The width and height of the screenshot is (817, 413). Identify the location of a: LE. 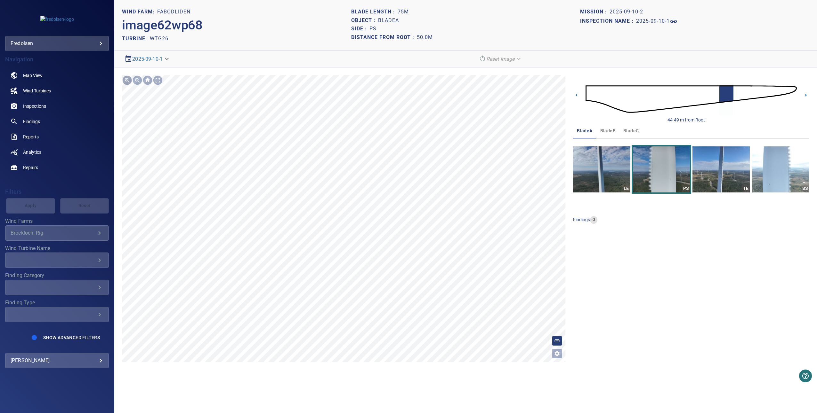
(601, 170).